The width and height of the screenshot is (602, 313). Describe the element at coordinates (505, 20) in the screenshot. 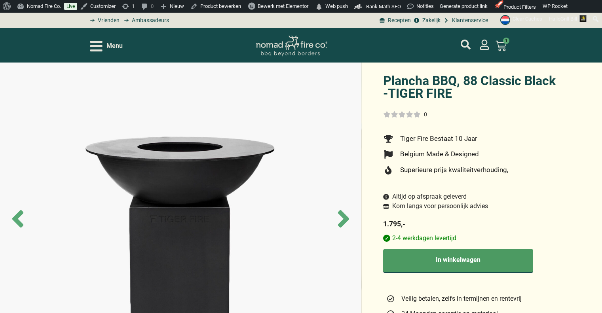

I see `img: Nederlands` at that location.